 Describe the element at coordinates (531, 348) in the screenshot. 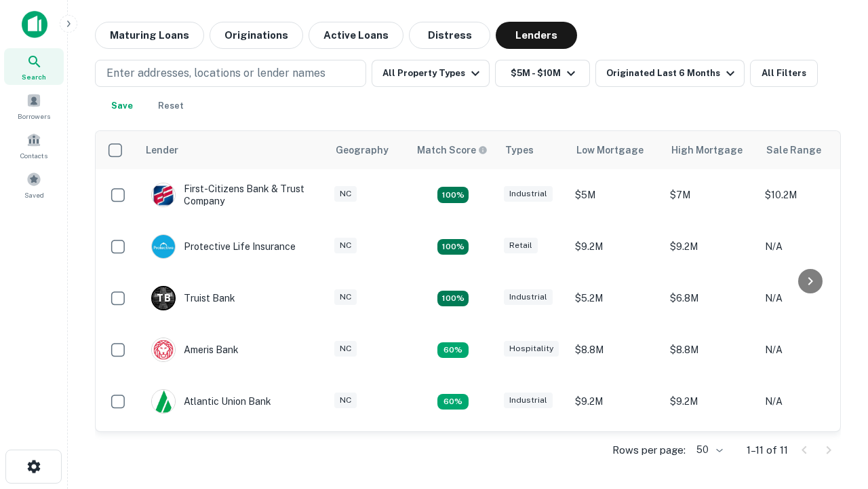

I see `div: Hospitality` at that location.